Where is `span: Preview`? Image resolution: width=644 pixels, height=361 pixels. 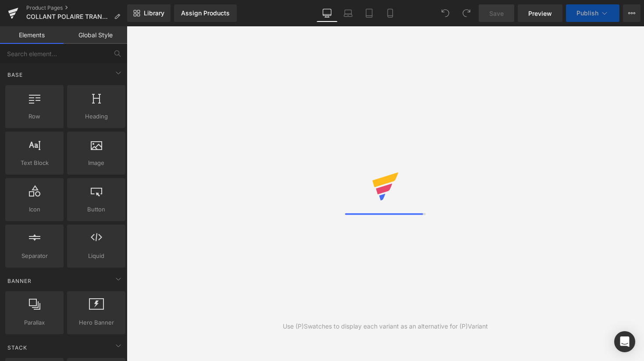
span: Preview is located at coordinates (540, 13).